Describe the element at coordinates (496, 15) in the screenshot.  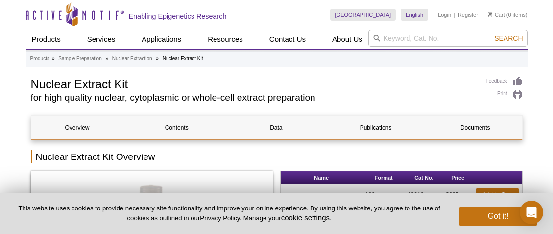
I see `a: Cart` at that location.